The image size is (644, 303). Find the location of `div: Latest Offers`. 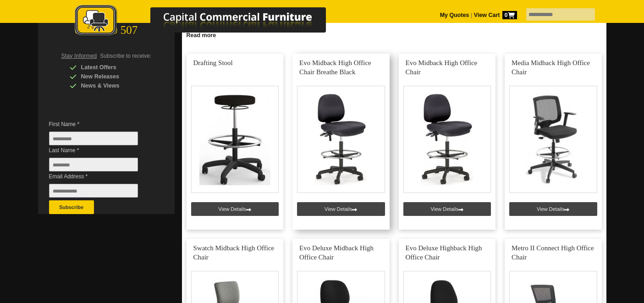

div: Latest Offers is located at coordinates (113, 68).